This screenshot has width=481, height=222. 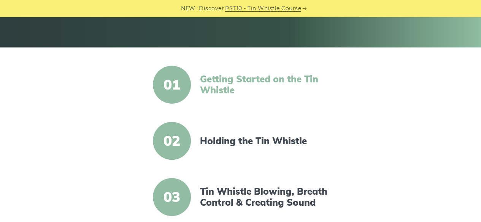 What do you see at coordinates (265, 85) in the screenshot?
I see `a: Getting Started on the Tin Whistle` at bounding box center [265, 85].